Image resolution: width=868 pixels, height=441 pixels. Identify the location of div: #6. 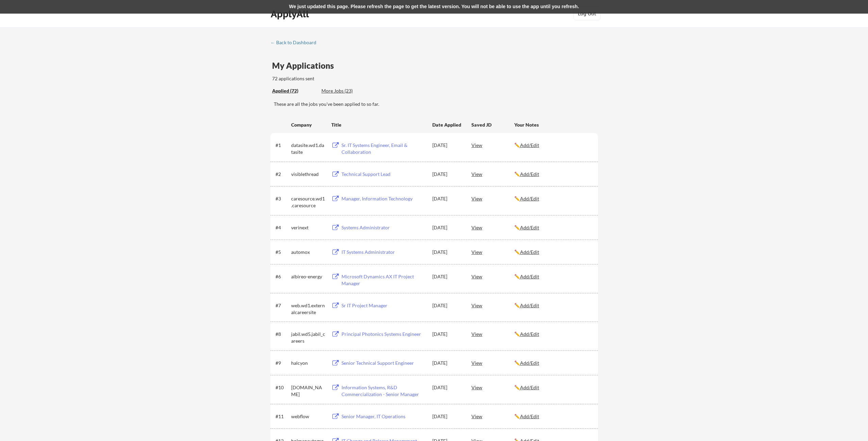
(282, 276).